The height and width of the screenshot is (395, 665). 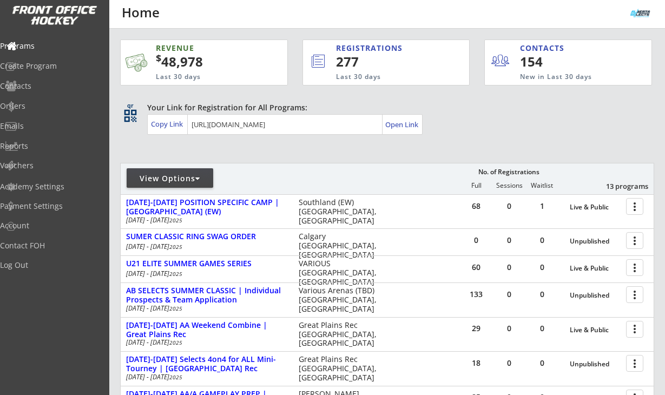 What do you see at coordinates (476, 185) in the screenshot?
I see `div: Full` at bounding box center [476, 185].